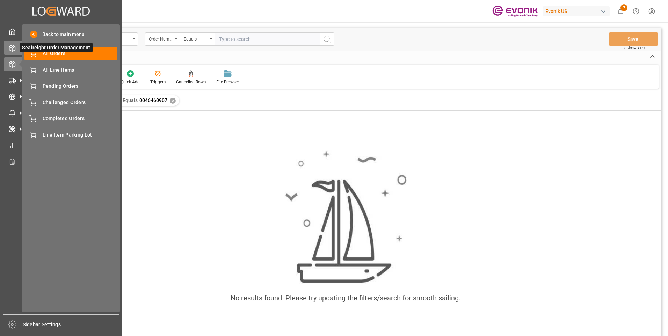 The height and width of the screenshot is (336, 668). Describe the element at coordinates (578, 11) in the screenshot. I see `button: Evonik US` at that location.